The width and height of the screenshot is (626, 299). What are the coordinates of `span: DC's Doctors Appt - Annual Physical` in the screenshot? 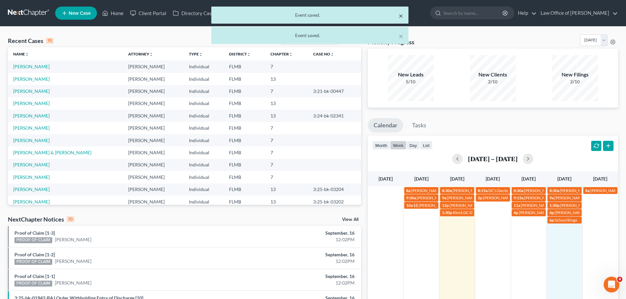 It's located at (519, 191).